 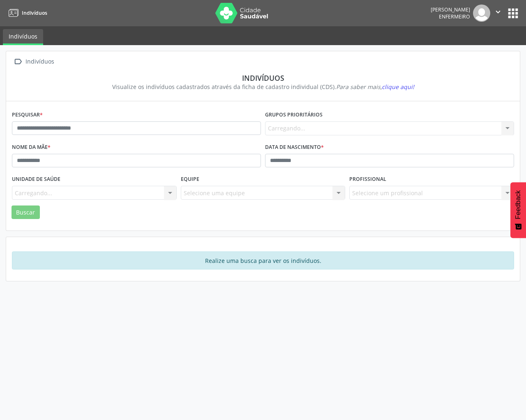 What do you see at coordinates (518, 205) in the screenshot?
I see `span: Feedback` at bounding box center [518, 205].